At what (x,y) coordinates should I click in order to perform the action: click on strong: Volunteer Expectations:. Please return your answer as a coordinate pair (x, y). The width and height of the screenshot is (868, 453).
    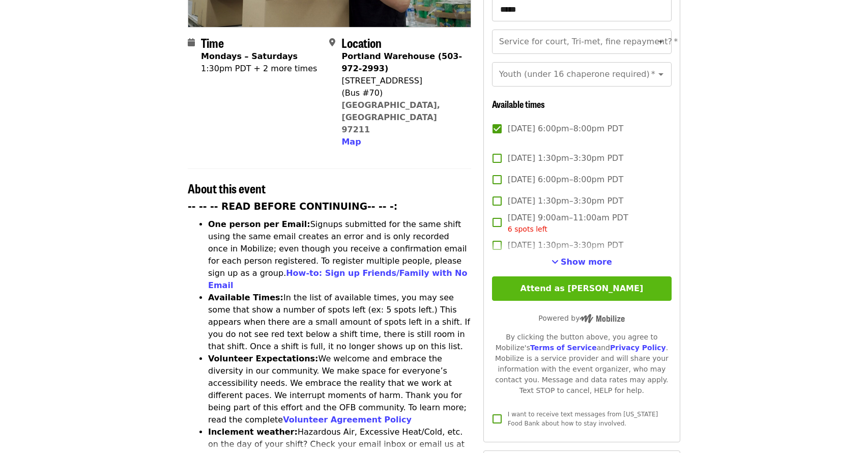
    Looking at the image, I should click on (263, 358).